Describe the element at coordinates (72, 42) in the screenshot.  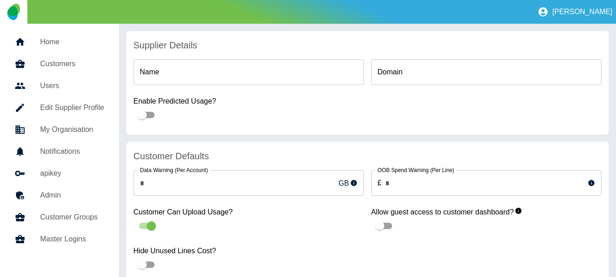
I see `h5: Home` at that location.